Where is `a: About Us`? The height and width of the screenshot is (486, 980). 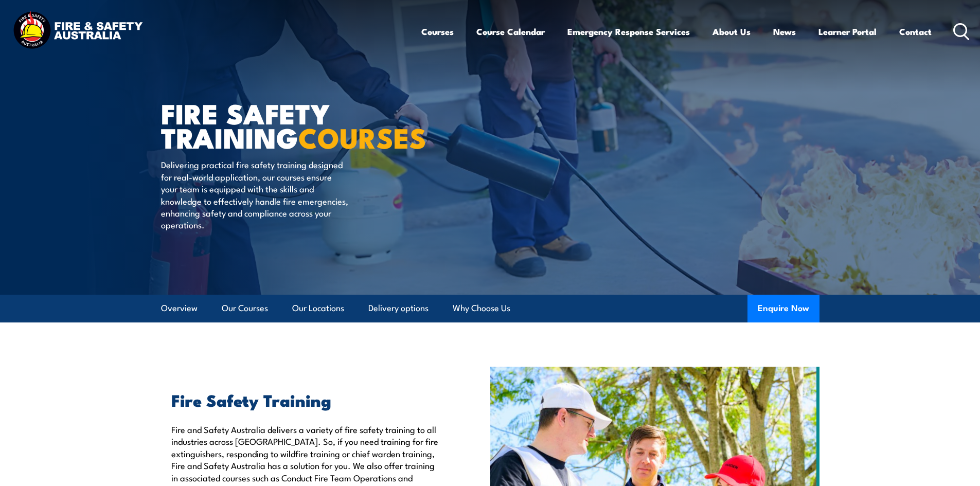 a: About Us is located at coordinates (731, 31).